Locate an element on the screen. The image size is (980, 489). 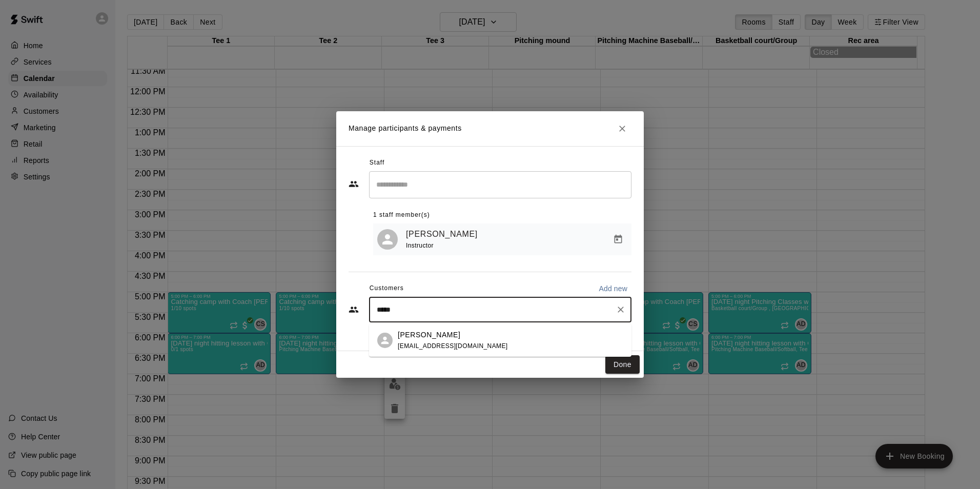
span: Customers is located at coordinates (386, 289).